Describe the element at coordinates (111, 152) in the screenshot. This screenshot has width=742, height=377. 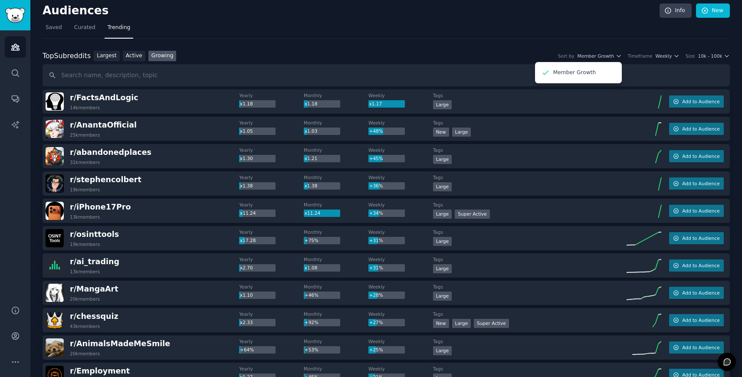
I see `span: r/ abandonedplaces` at that location.